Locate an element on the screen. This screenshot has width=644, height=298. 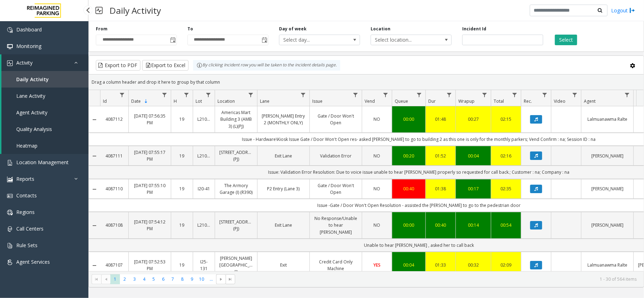
span: Location is located at coordinates (226, 101).